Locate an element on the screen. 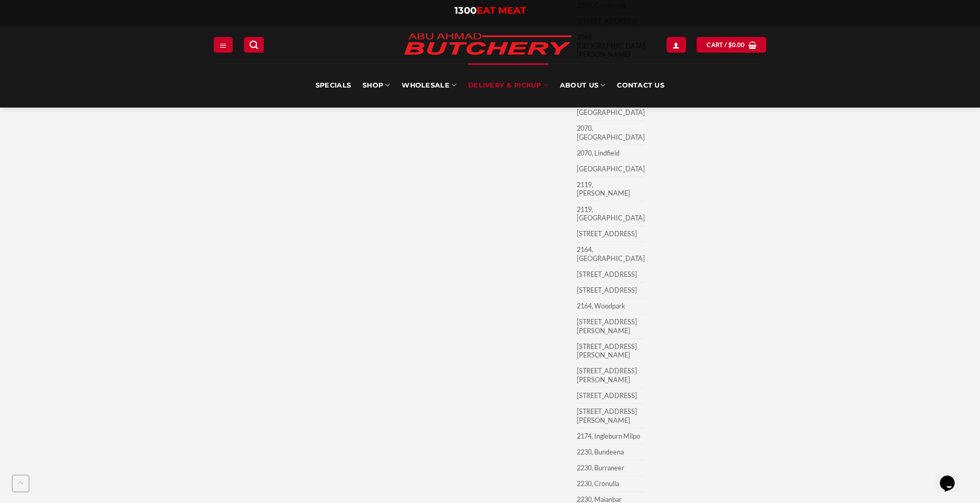 The image size is (980, 503). button: Go to top is located at coordinates (21, 484).